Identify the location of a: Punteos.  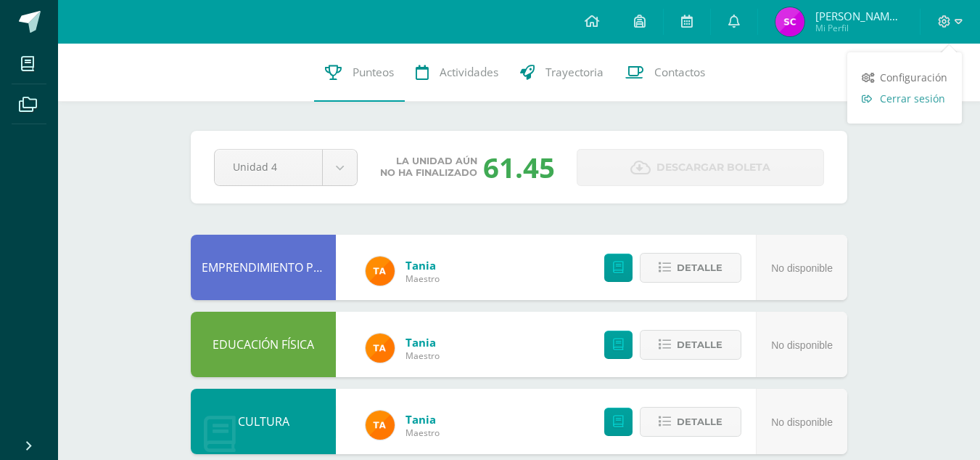
(359, 72).